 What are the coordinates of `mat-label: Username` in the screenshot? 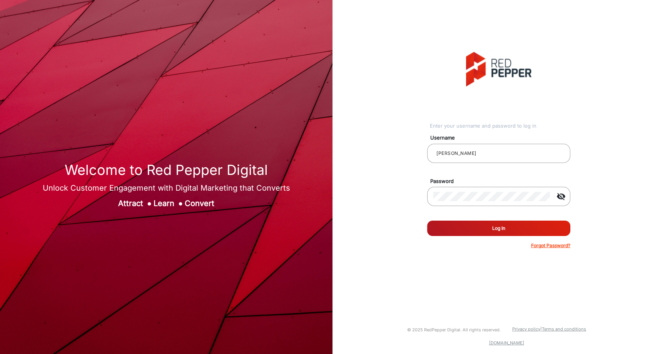 It's located at (502, 138).